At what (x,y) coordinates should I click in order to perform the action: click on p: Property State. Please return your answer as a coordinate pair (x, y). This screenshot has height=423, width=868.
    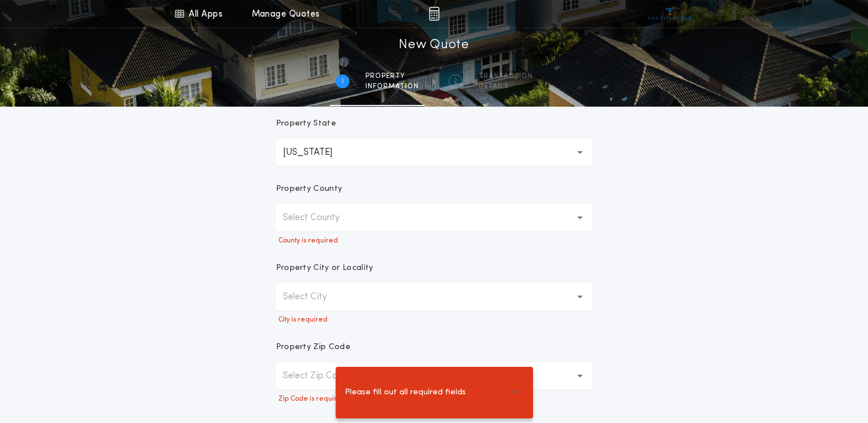
    Looking at the image, I should click on (305, 123).